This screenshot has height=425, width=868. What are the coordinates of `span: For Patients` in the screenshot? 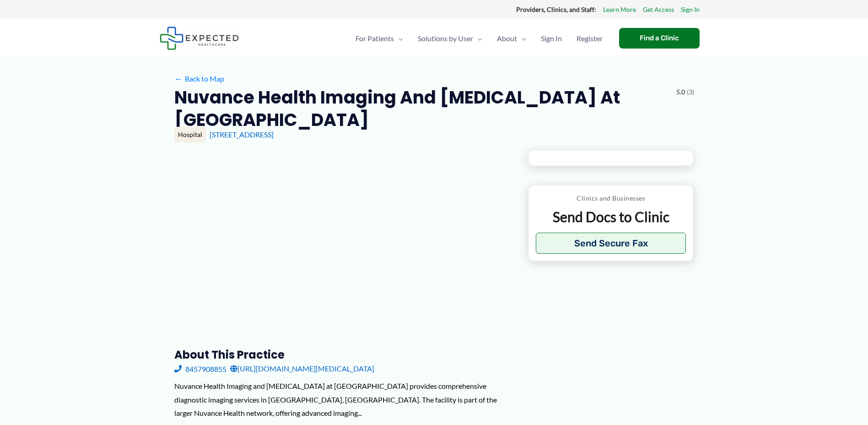 It's located at (375, 38).